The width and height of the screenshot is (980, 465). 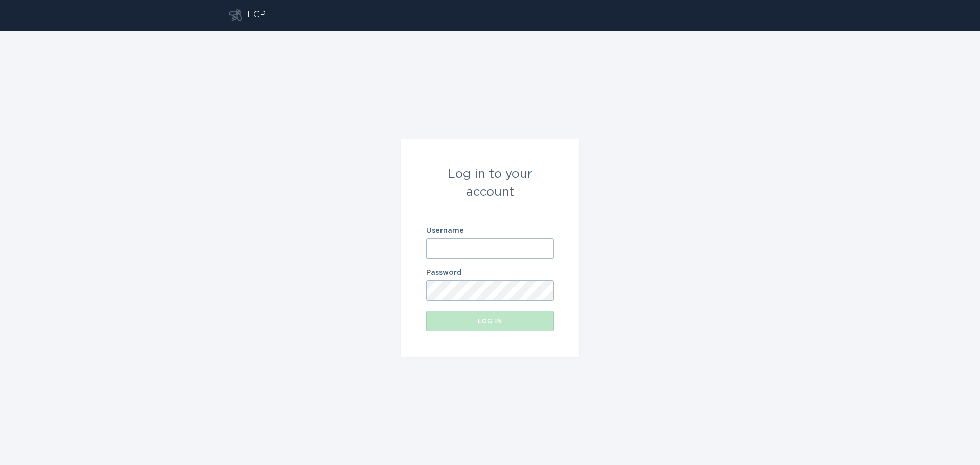 I want to click on div: Log in to your account, so click(x=490, y=183).